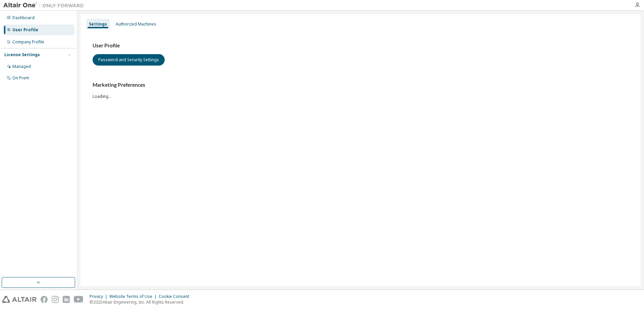 This screenshot has width=644, height=309. I want to click on div: License Settings, so click(22, 54).